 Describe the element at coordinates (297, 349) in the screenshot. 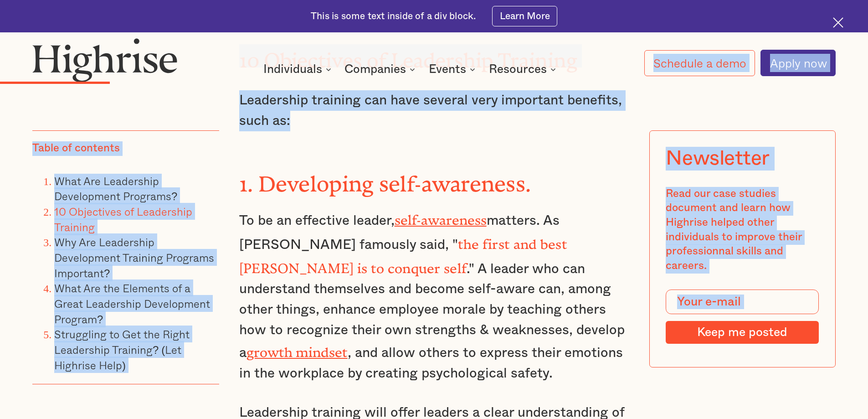

I see `a: growth mindset` at that location.